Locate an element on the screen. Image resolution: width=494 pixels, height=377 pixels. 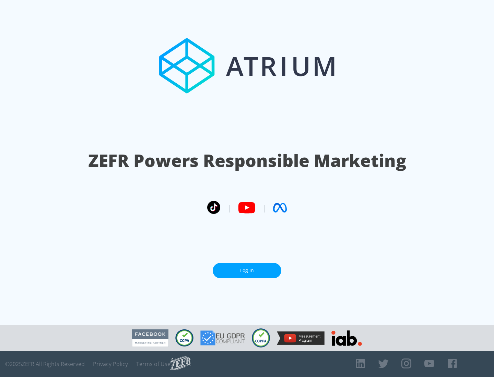
img: Facebook Marketing Partner is located at coordinates (150, 338).